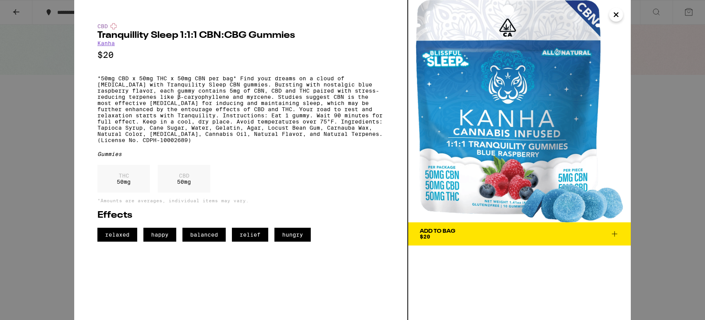 Image resolution: width=705 pixels, height=320 pixels. Describe the element at coordinates (241, 36) in the screenshot. I see `h2: Tranquillity Sleep 1:1:1 CBN:CBG Gummies` at that location.